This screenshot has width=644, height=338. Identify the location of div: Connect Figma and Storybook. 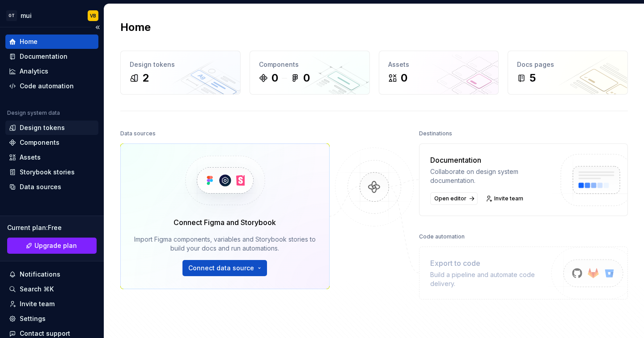
(225, 222).